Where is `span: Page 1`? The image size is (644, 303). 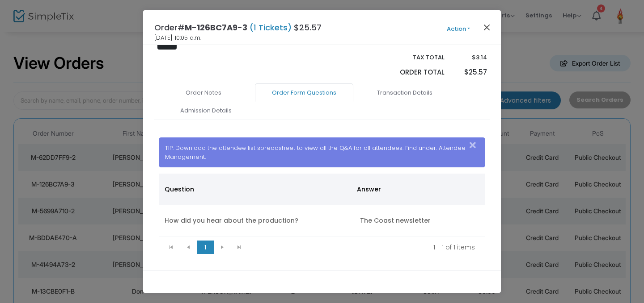
span: Page 1 is located at coordinates (205, 248).